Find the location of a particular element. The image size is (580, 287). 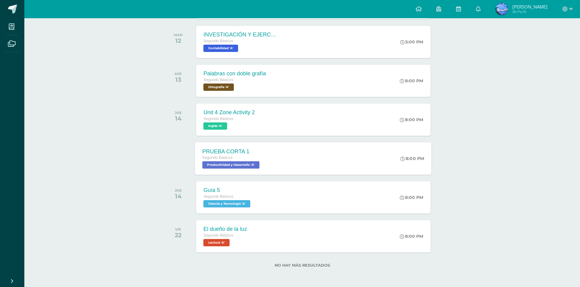

div: PRUEBA CORTA 1 is located at coordinates (232, 152).